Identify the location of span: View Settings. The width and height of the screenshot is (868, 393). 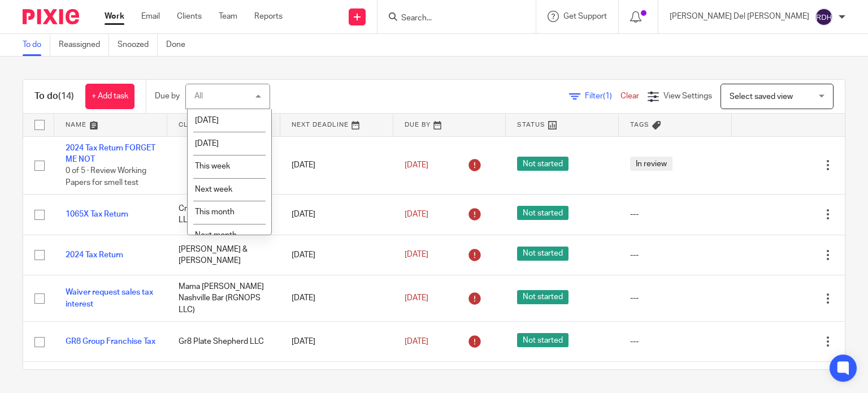
(688, 96).